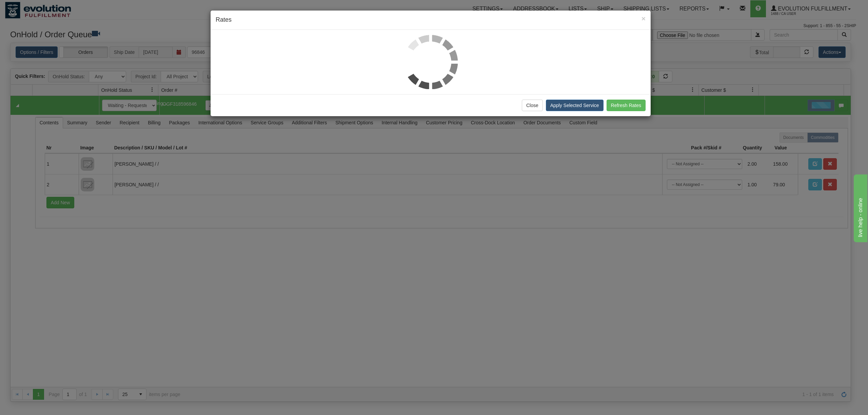 The image size is (868, 415). What do you see at coordinates (626, 105) in the screenshot?
I see `button: Refresh Rates` at bounding box center [626, 105].